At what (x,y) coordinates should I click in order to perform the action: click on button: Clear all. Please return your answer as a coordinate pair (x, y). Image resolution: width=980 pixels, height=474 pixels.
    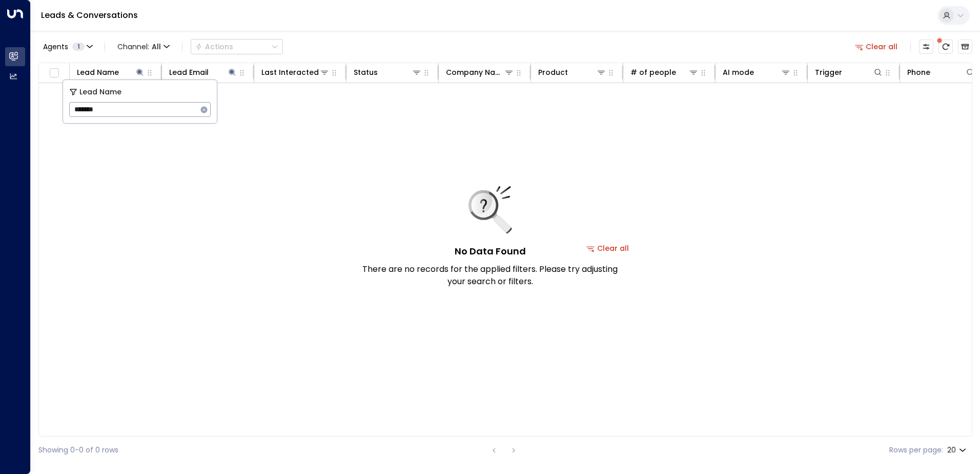
    Looking at the image, I should click on (877, 47).